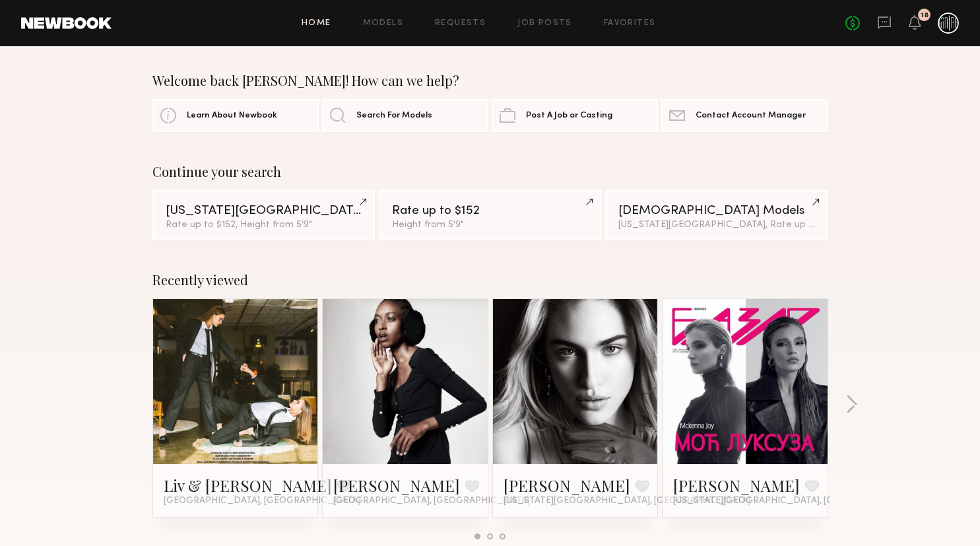 This screenshot has width=980, height=546. What do you see at coordinates (575, 115) in the screenshot?
I see `a: Post A Job or Casting` at bounding box center [575, 115].